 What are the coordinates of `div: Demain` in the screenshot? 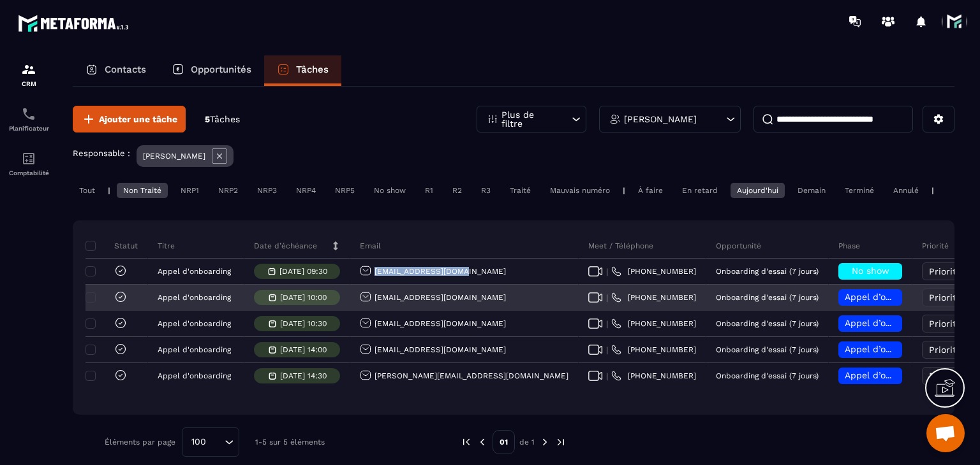 It's located at (812, 191).